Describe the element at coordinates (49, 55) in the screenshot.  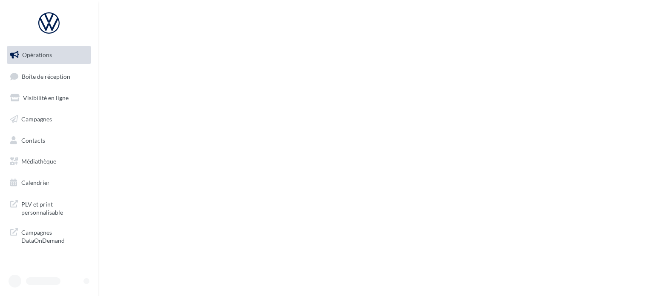
I see `a: Opérations` at that location.